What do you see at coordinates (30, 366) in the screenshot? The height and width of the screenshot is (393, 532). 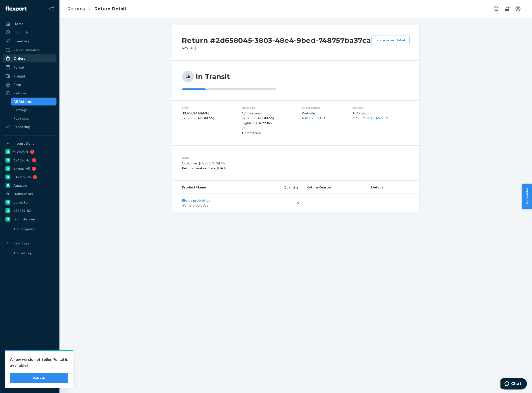 I see `button: Talk to Support` at bounding box center [30, 366].